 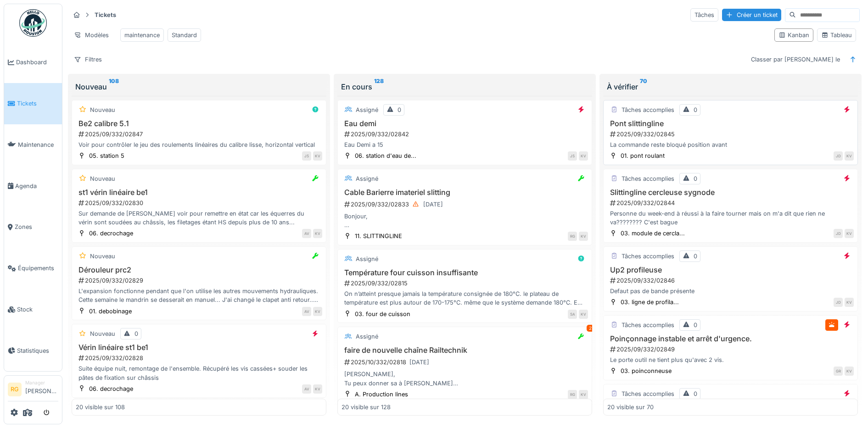 What do you see at coordinates (381, 394) in the screenshot?
I see `div: A. Production lines` at bounding box center [381, 394].